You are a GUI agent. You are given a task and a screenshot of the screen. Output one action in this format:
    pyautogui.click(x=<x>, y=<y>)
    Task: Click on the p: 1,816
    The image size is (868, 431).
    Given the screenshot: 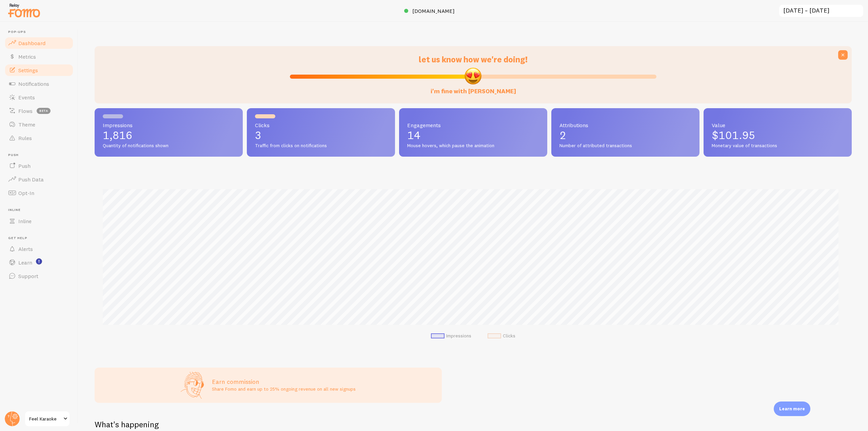 What is the action you would take?
    pyautogui.click(x=169, y=136)
    